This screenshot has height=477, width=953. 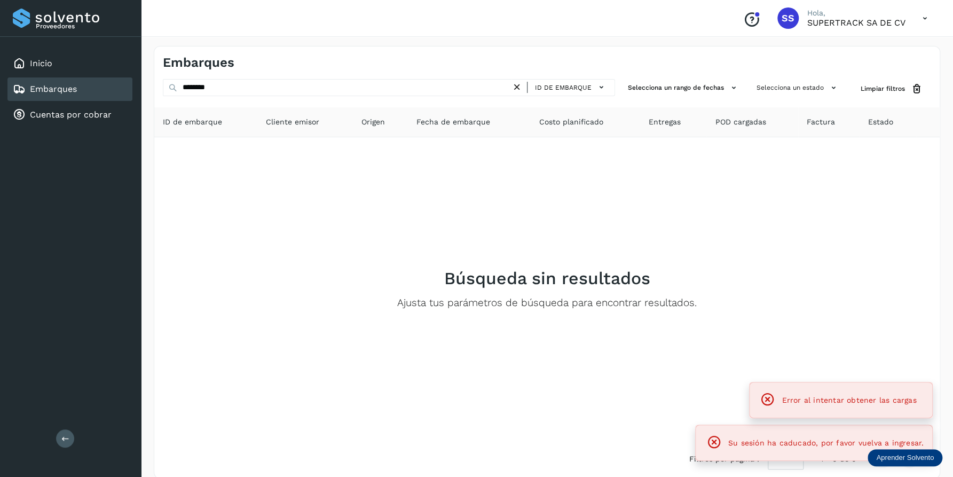 What do you see at coordinates (905, 457) in the screenshot?
I see `div: Aprender Solvento` at bounding box center [905, 457].